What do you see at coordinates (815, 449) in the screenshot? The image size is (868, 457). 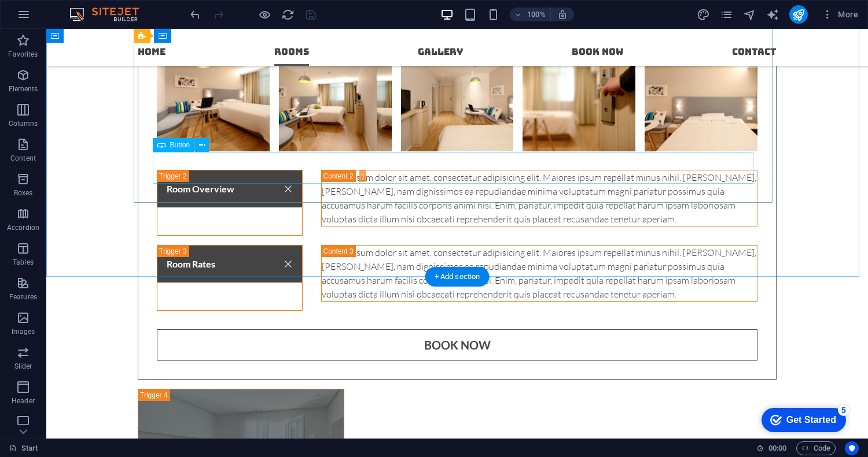 I see `button: Code` at bounding box center [815, 449].